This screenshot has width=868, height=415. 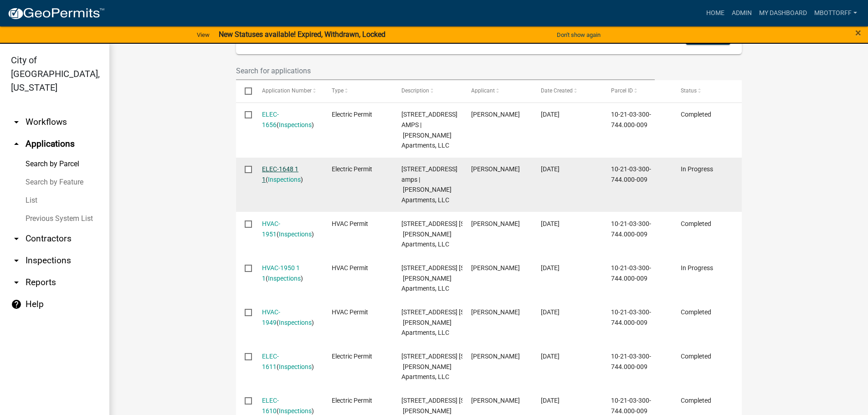 What do you see at coordinates (579, 35) in the screenshot?
I see `button: Don't show again` at bounding box center [579, 35].